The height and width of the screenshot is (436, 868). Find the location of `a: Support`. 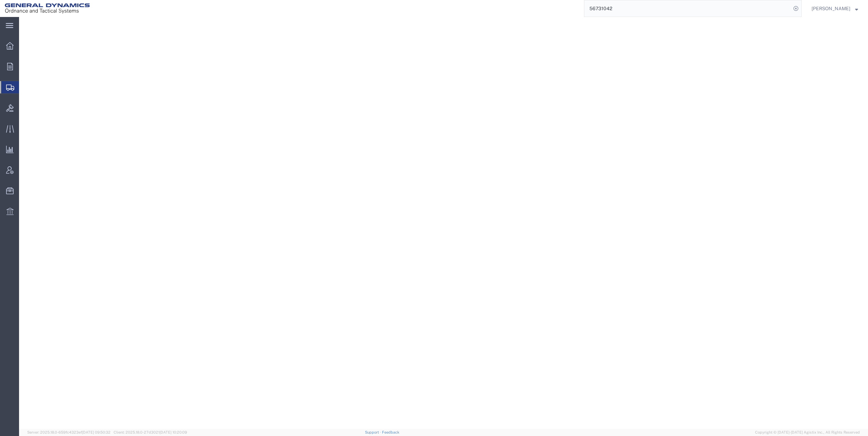

a: Support is located at coordinates (373, 432).